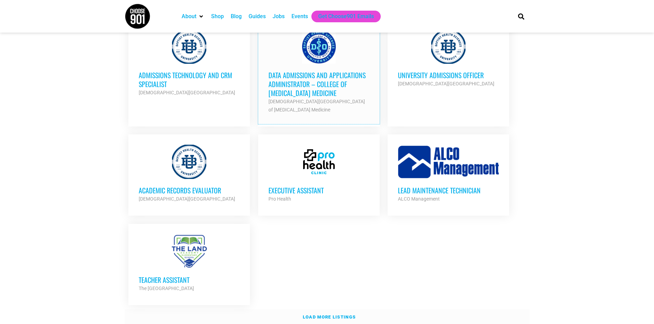 The width and height of the screenshot is (654, 324). I want to click on a: Executive Assistant Pro Health, so click(319, 174).